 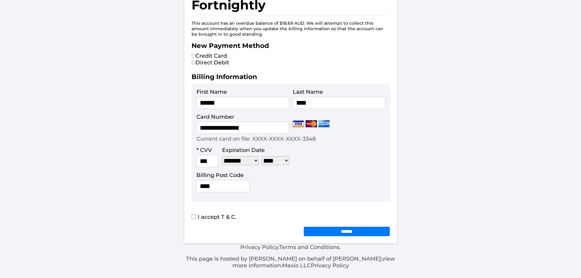 What do you see at coordinates (243, 150) in the screenshot?
I see `label: Expiration Date` at bounding box center [243, 150].